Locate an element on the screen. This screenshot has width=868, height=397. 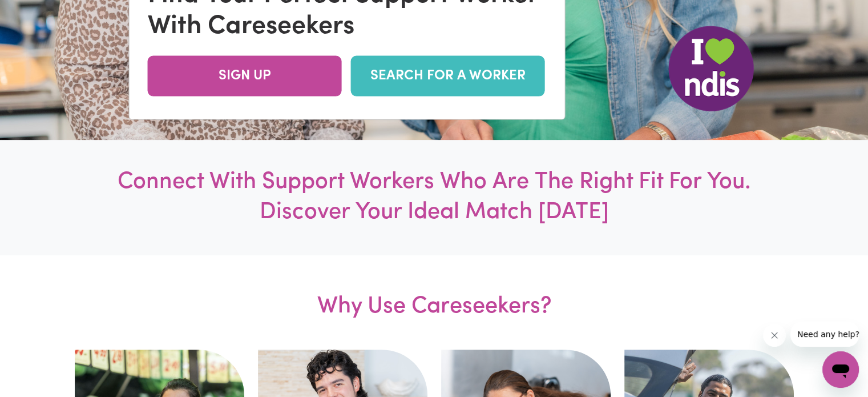
a: SEARCH FOR A WORKER is located at coordinates (448, 76).